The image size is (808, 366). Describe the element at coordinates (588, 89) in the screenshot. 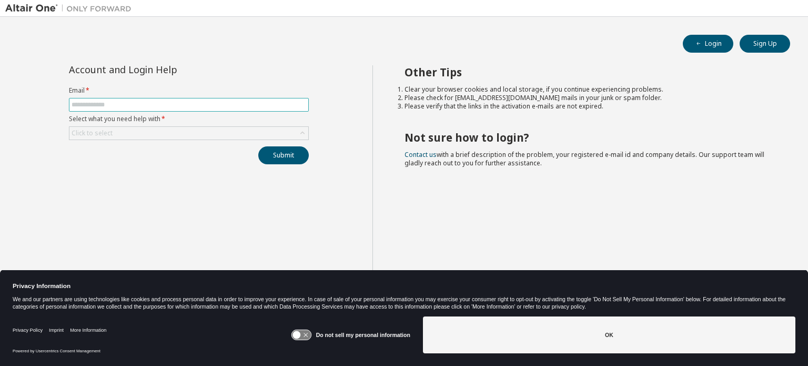

I see `li: Clear your browser cookies and local storage, if you continue experiencing problems.` at that location.